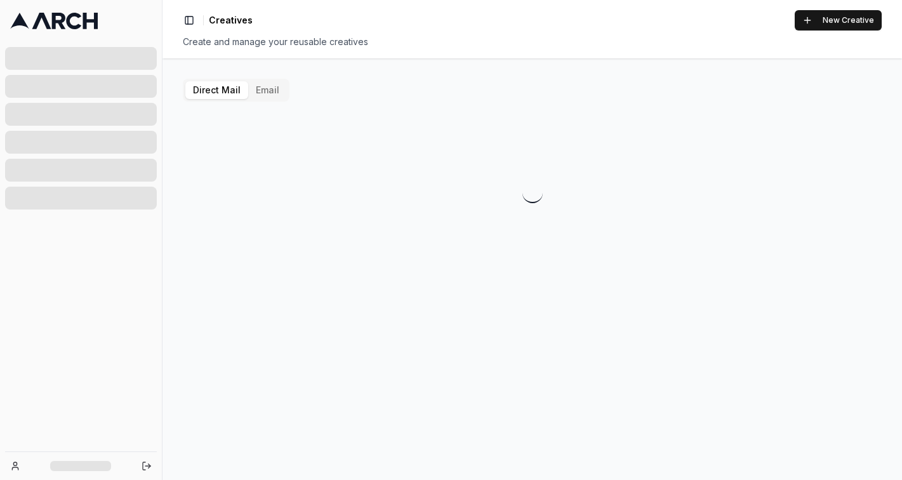 The image size is (902, 480). Describe the element at coordinates (838, 20) in the screenshot. I see `button: New Creative` at that location.